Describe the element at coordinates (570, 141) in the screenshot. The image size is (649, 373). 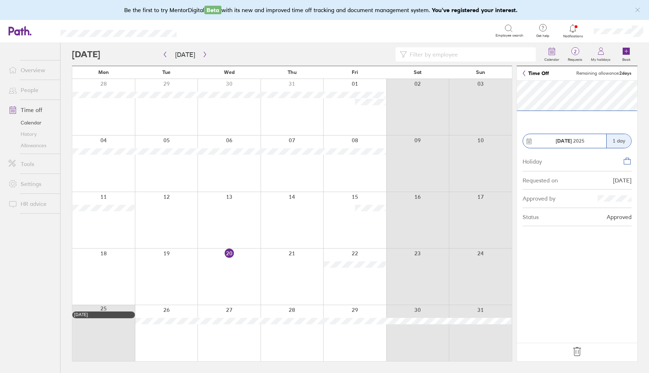
I see `span: 2025` at that location.